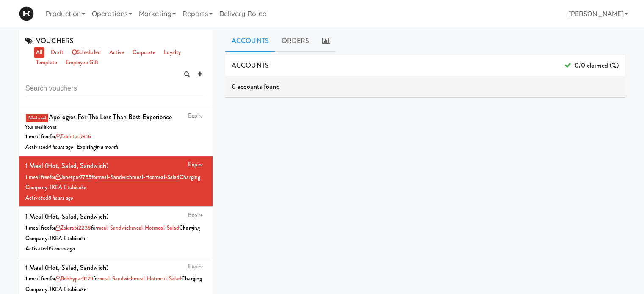 Image resolution: width=644 pixels, height=294 pixels. Describe the element at coordinates (250, 41) in the screenshot. I see `a: Accounts` at that location.